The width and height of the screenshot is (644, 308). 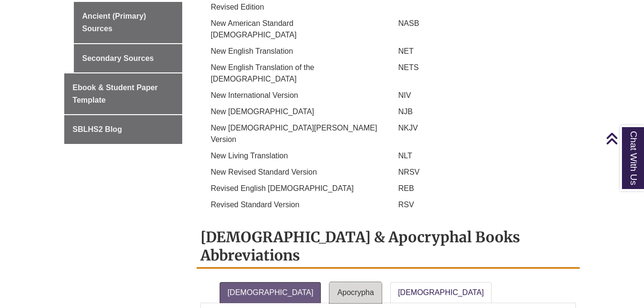 What do you see at coordinates (482, 112) in the screenshot?
I see `p: NJB` at bounding box center [482, 112].